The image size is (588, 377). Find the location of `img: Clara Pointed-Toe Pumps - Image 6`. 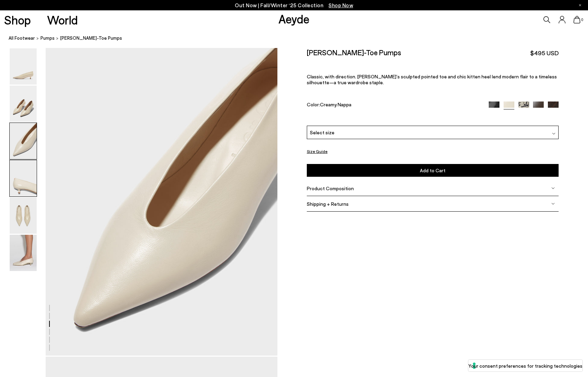

img: Clara Pointed-Toe Pumps - Image 6 is located at coordinates (23, 253).